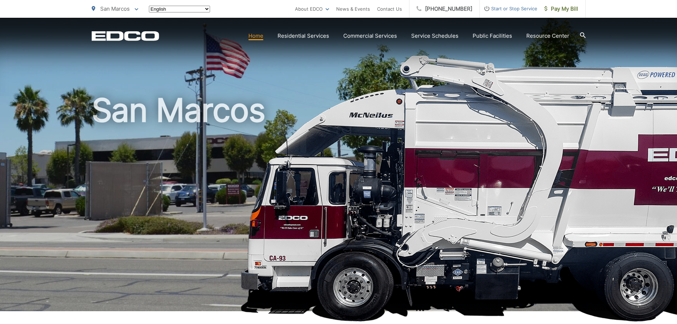 The height and width of the screenshot is (324, 677). Describe the element at coordinates (561, 9) in the screenshot. I see `span: Pay My Bill` at that location.